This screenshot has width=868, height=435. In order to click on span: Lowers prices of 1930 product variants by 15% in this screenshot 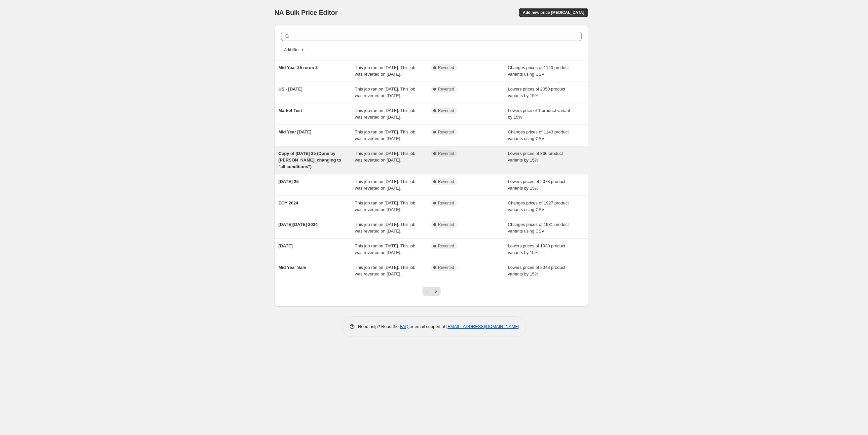, I will do `click(537, 249)`.